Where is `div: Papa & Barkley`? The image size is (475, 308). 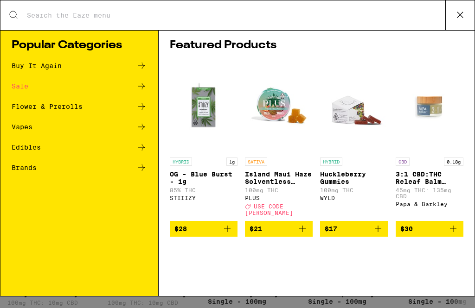
div: Papa & Barkley is located at coordinates (429, 204).